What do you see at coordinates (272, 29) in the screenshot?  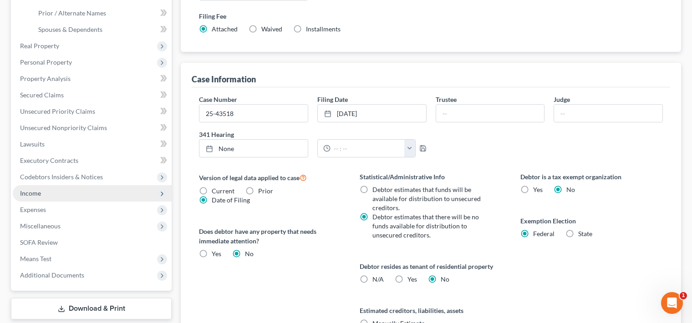 I see `span: Waived` at bounding box center [272, 29].